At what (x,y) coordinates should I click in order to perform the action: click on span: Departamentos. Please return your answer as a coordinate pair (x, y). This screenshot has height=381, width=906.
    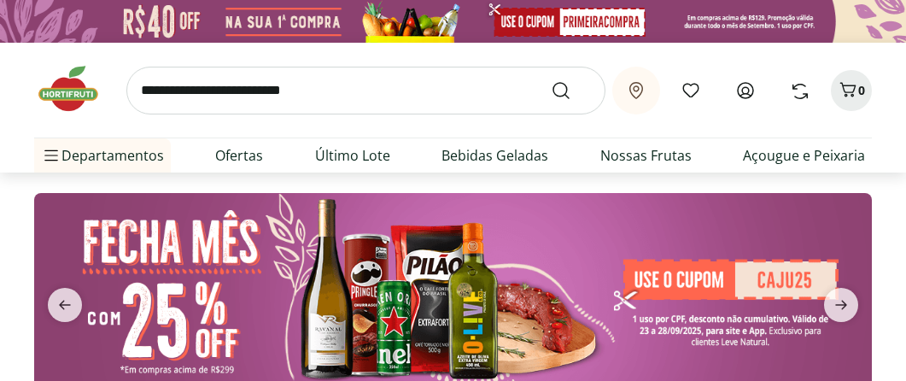
    Looking at the image, I should click on (103, 155).